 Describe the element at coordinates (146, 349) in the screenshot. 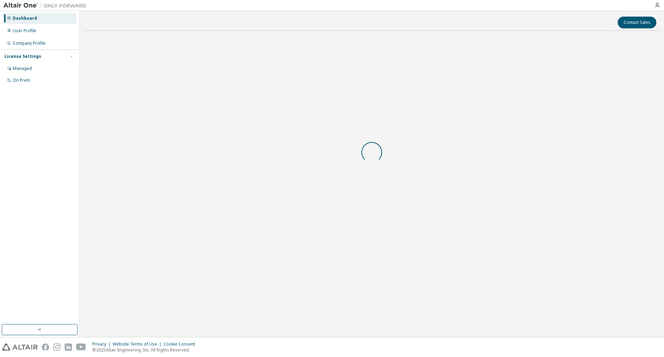

I see `p: © 2025 Altair Engineering, Inc. All Rights Reserved.` at that location.